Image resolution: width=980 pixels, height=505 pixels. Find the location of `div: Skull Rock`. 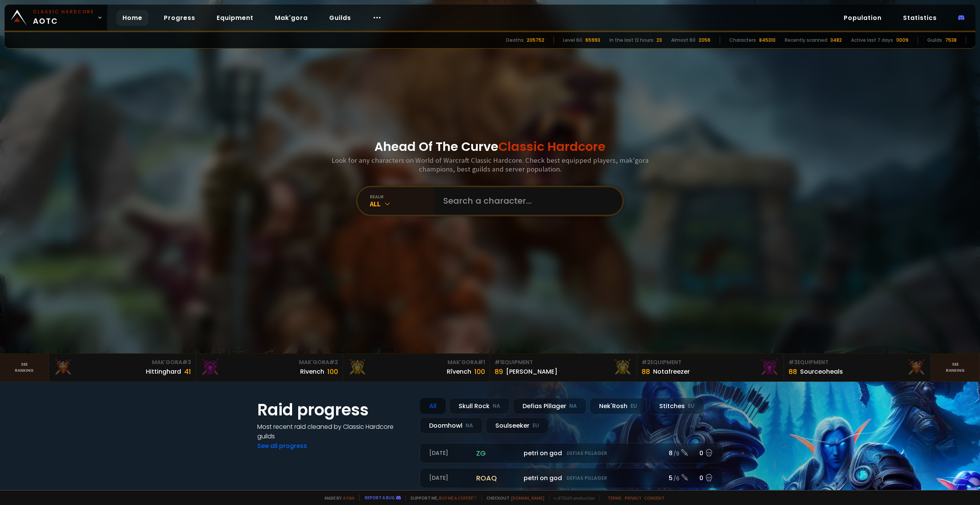

div: Skull Rock is located at coordinates (479, 406).